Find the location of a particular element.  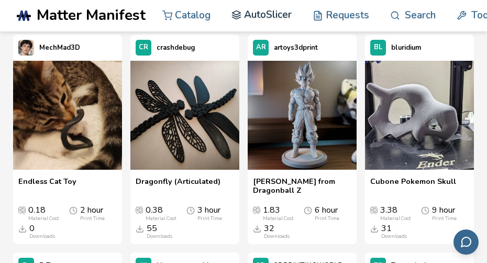

span: CR is located at coordinates (144, 47).